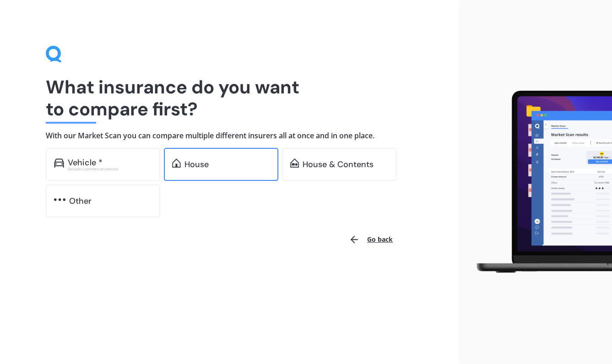  What do you see at coordinates (60, 199) in the screenshot?
I see `img: other.81dba5aafe580aa69f38.svg` at bounding box center [60, 199].